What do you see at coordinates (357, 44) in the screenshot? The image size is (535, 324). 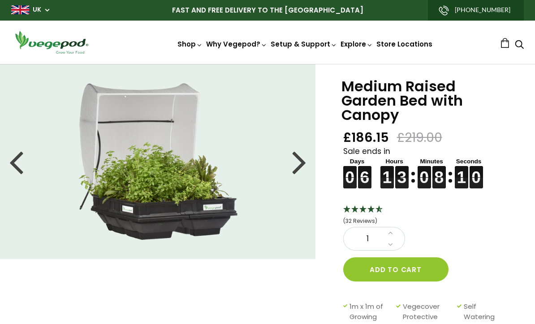 I see `a: Explore` at bounding box center [357, 44].